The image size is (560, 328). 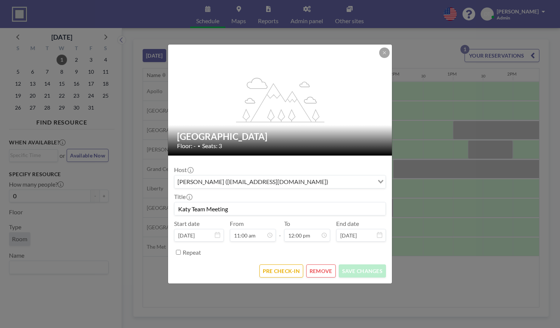 What do you see at coordinates (280, 182) in the screenshot?
I see `div: Search for option` at bounding box center [280, 182].